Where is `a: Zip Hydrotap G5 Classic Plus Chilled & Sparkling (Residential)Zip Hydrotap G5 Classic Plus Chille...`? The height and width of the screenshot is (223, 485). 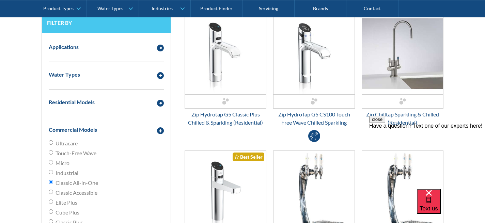 a: Zip Hydrotap G5 Classic Plus Chilled & Sparkling (Residential)Zip Hydrotap G5 Classic Plus Chille... is located at coordinates (226, 70).